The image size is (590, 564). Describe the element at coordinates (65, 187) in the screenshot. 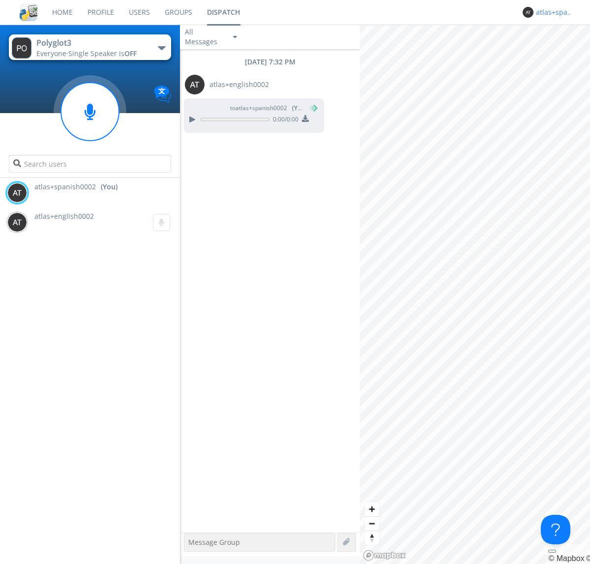

I see `span: atlas+spanish0002` at that location.